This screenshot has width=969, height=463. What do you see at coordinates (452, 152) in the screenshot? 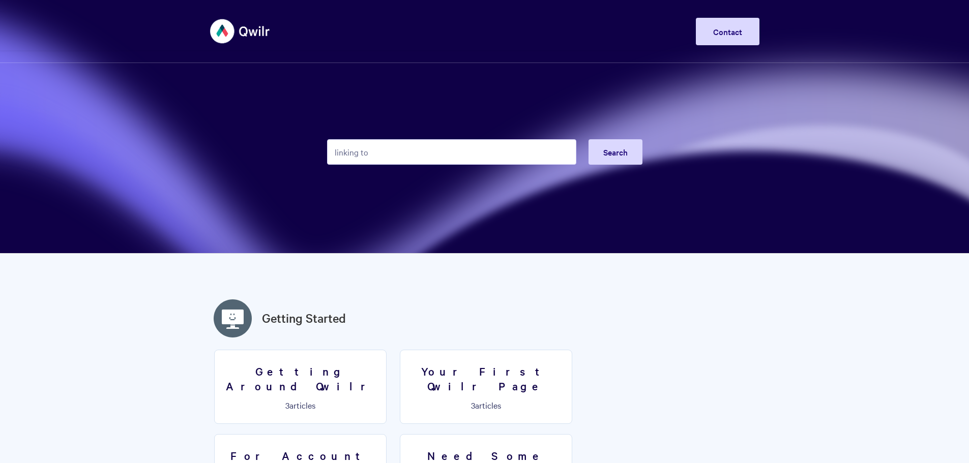
I see `input: Search the knowledge base` at bounding box center [452, 152].